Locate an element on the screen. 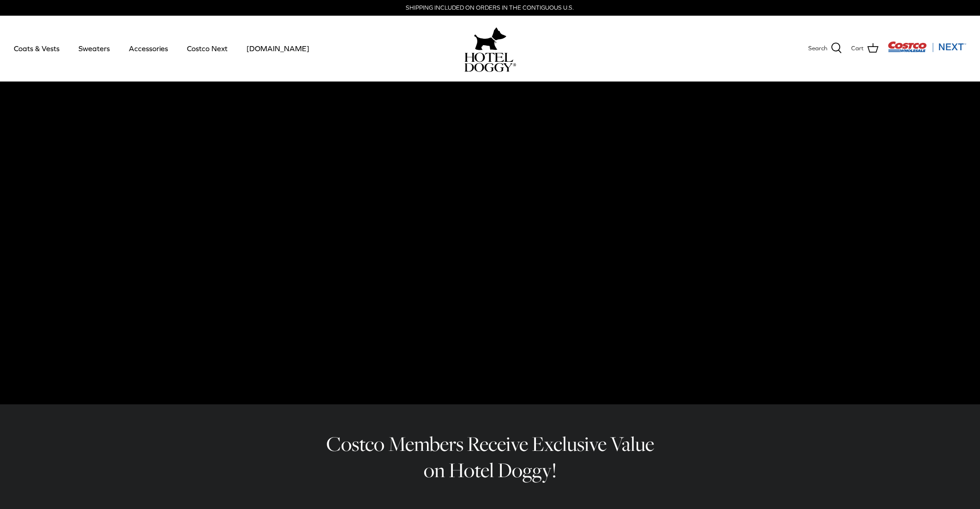 Image resolution: width=980 pixels, height=509 pixels. a: hoteldoggy.com hoteldoggycom is located at coordinates (490, 48).